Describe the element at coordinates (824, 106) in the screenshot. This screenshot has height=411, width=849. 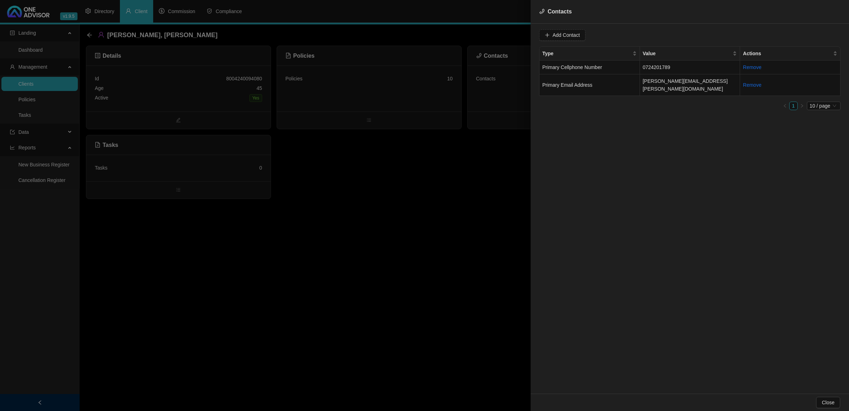
I see `span: 10 / page` at that location.